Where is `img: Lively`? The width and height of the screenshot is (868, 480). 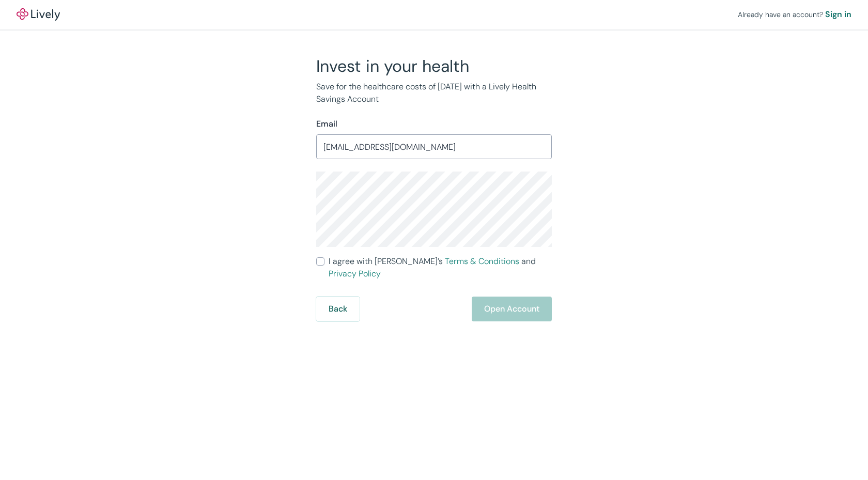 img: Lively is located at coordinates (38, 14).